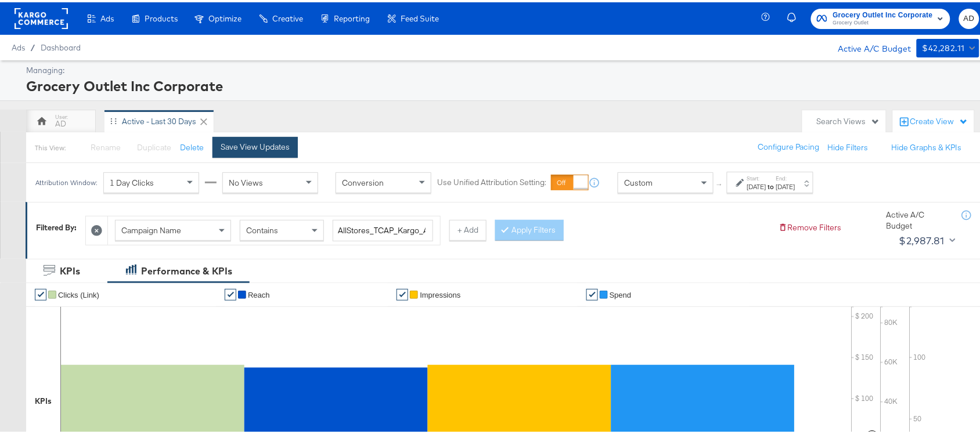 This screenshot has width=980, height=434. Describe the element at coordinates (383, 228) in the screenshot. I see `input: Enter a search term` at that location.